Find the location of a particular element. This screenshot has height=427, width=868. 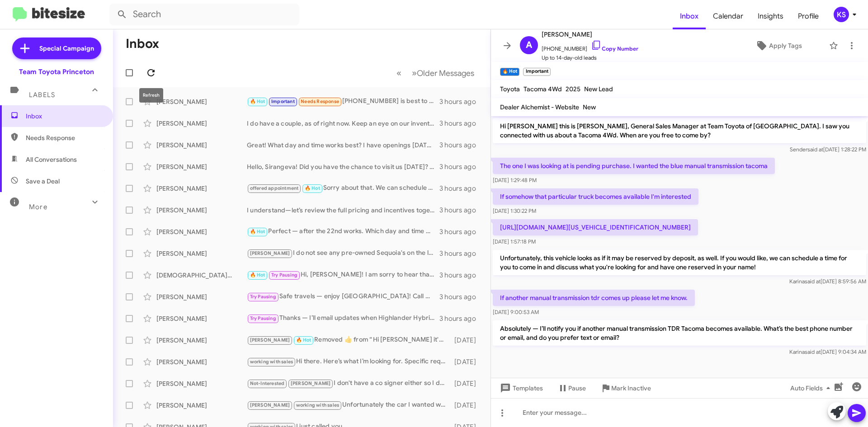

span: Apply Tags is located at coordinates (785, 45).